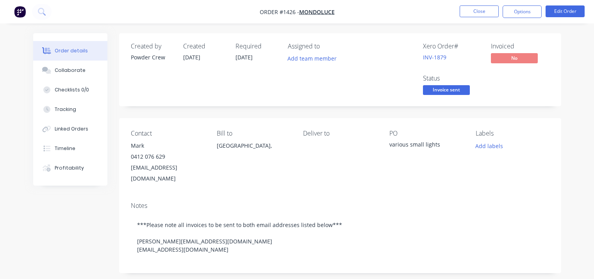 The image size is (594, 279). What do you see at coordinates (317, 12) in the screenshot?
I see `a: Mondoluce` at bounding box center [317, 12].